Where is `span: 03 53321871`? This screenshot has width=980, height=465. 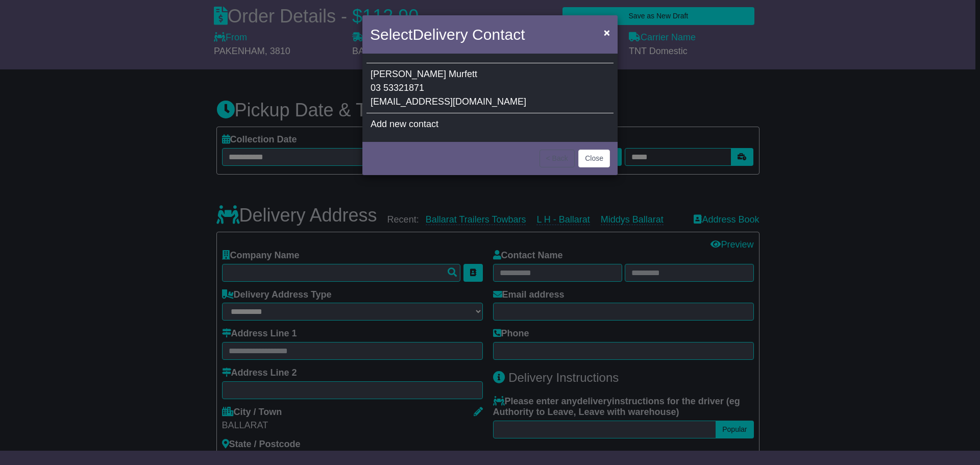
span: 03 53321871 is located at coordinates (397, 88).